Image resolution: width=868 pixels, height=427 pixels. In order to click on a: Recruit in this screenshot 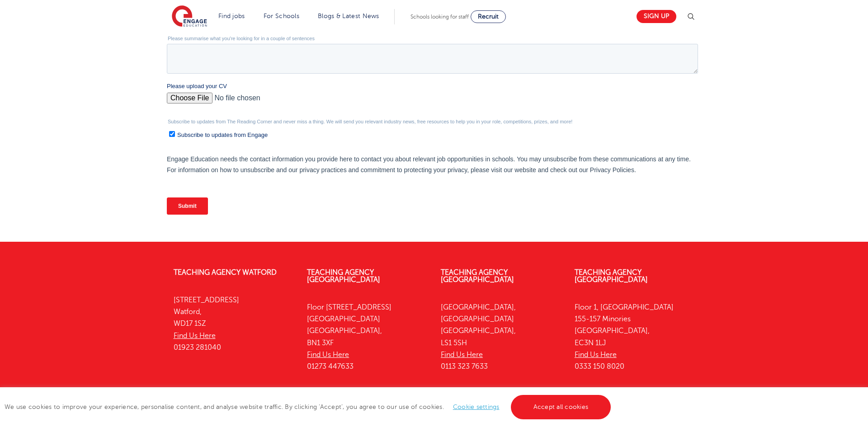, I will do `click(489, 17)`.